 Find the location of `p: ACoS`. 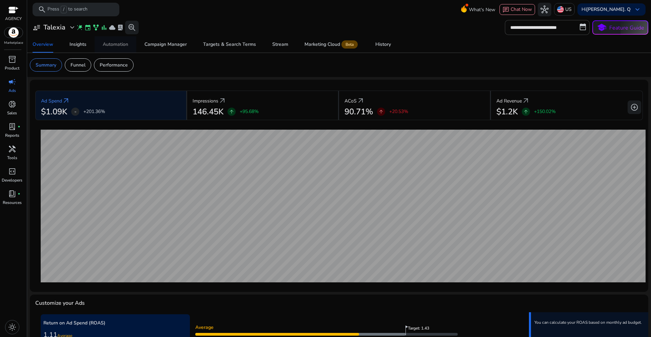

p: ACoS is located at coordinates (351, 101).